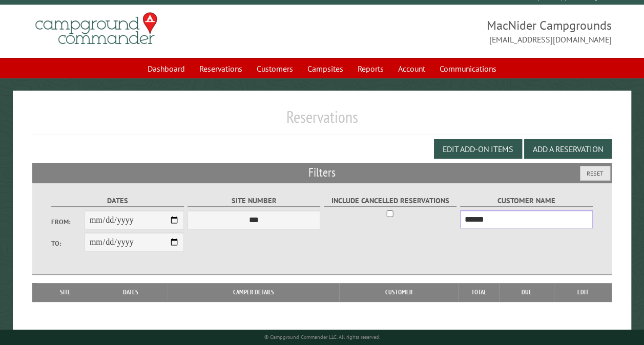 Image resolution: width=644 pixels, height=345 pixels. Describe the element at coordinates (67, 222) in the screenshot. I see `label: From:` at that location.